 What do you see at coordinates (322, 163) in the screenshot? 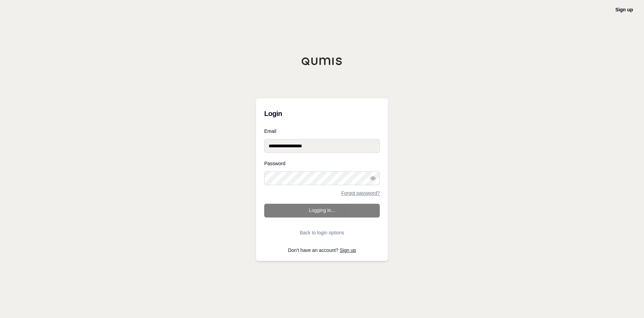
I see `label: Password` at bounding box center [322, 163].